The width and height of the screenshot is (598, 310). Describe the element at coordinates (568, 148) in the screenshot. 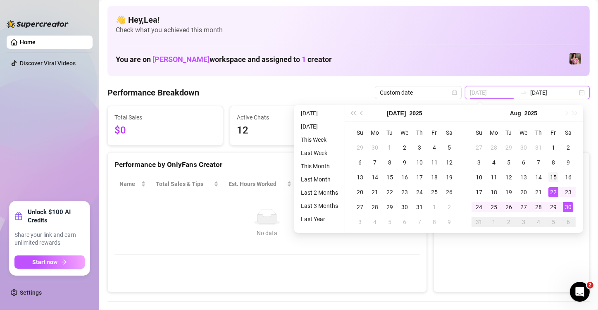

I see `td: 2025-08-02` at that location.